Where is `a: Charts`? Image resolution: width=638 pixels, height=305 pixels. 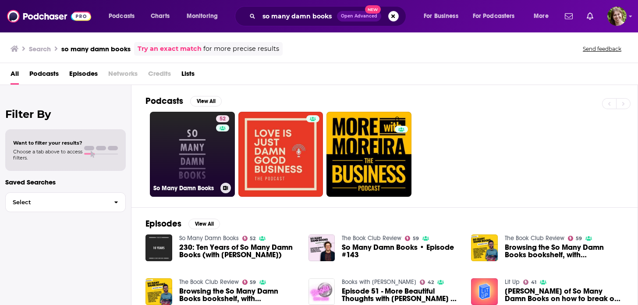
a: Charts is located at coordinates (160, 16).